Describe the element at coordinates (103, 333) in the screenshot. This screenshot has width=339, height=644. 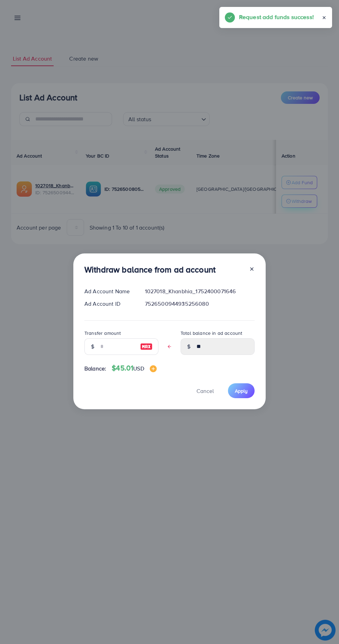
I see `label: Transfer amount` at that location.